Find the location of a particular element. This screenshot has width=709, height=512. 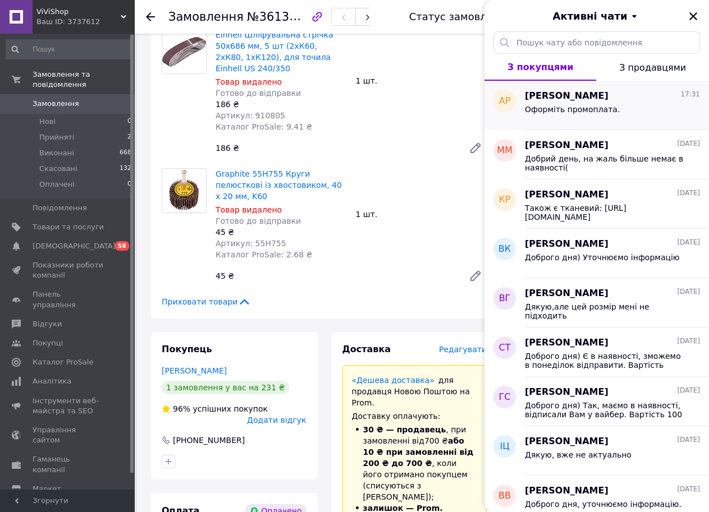

input: Пошук чату або повідомлення is located at coordinates (597, 43).